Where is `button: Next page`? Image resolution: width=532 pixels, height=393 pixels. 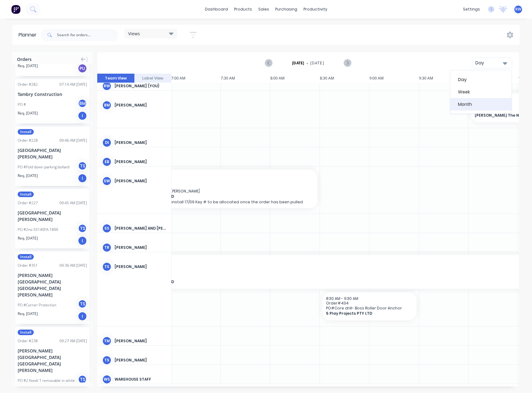
button: Next page is located at coordinates (347, 62).